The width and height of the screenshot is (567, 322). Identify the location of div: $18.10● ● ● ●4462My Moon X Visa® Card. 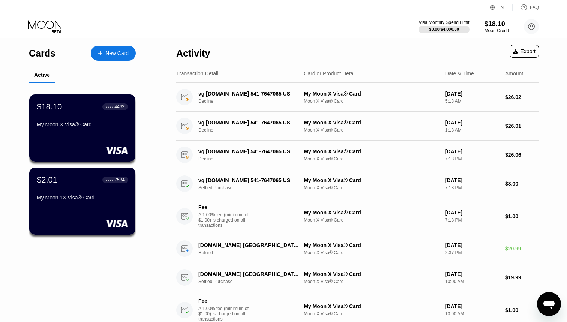
(82, 128).